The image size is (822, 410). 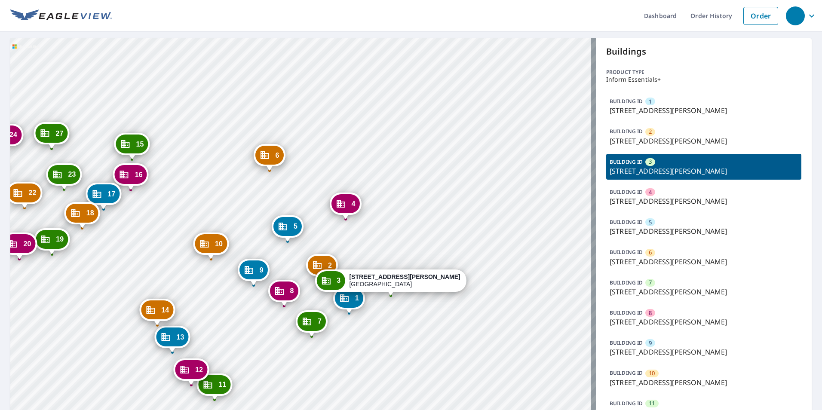 I want to click on p: Inform Essentials+, so click(x=704, y=80).